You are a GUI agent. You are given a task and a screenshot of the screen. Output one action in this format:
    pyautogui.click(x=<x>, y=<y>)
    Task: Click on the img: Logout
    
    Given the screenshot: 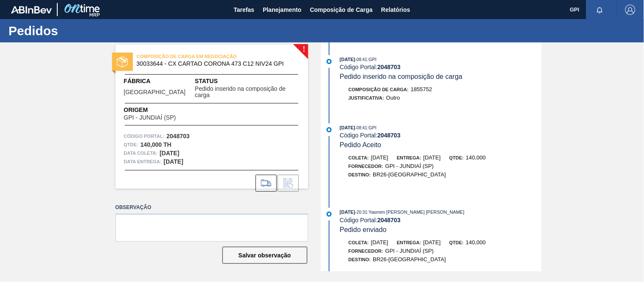 What is the action you would take?
    pyautogui.click(x=631, y=10)
    